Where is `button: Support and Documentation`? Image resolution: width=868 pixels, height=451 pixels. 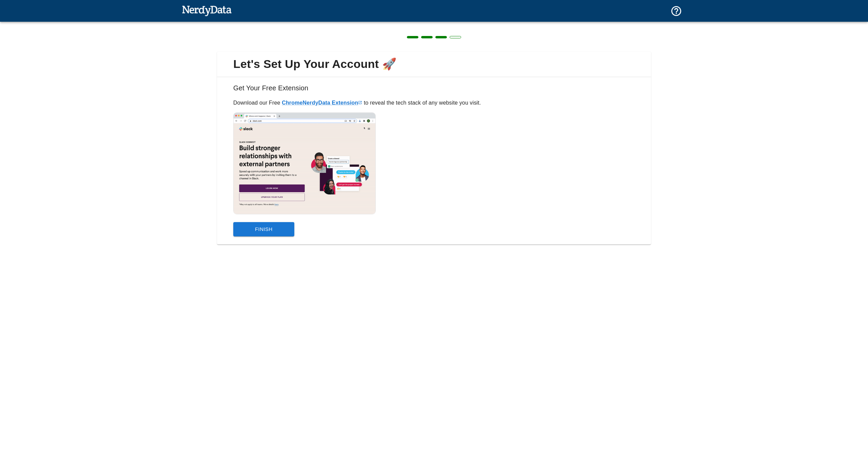
button: Support and Documentation is located at coordinates (676, 11).